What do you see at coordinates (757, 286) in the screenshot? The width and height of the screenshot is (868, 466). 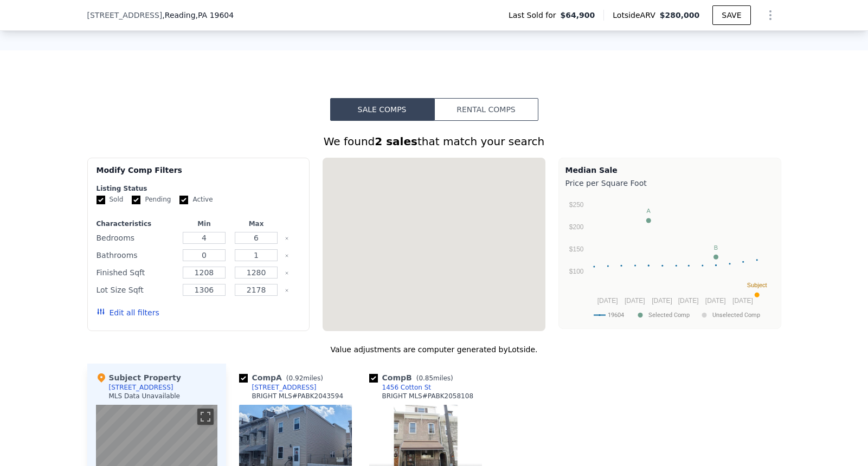 I see `text: Subject` at bounding box center [757, 286].